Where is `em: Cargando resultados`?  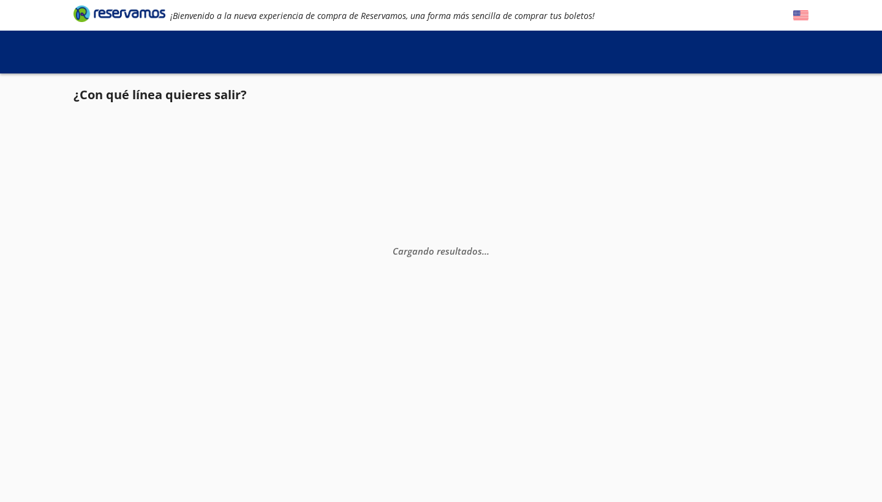
em: Cargando resultados is located at coordinates (441, 251).